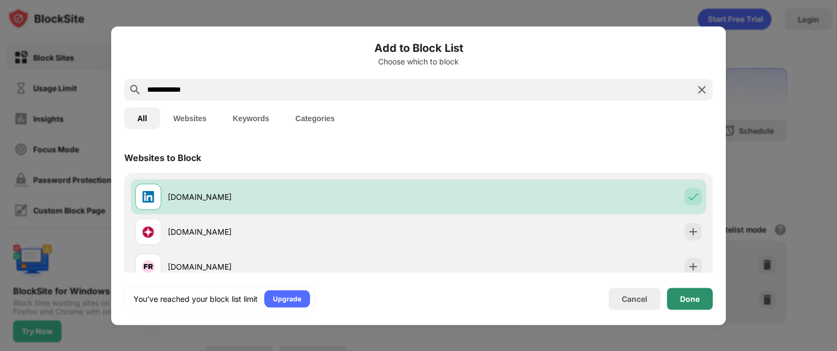  Describe the element at coordinates (635, 298) in the screenshot. I see `div: Cancel` at that location.